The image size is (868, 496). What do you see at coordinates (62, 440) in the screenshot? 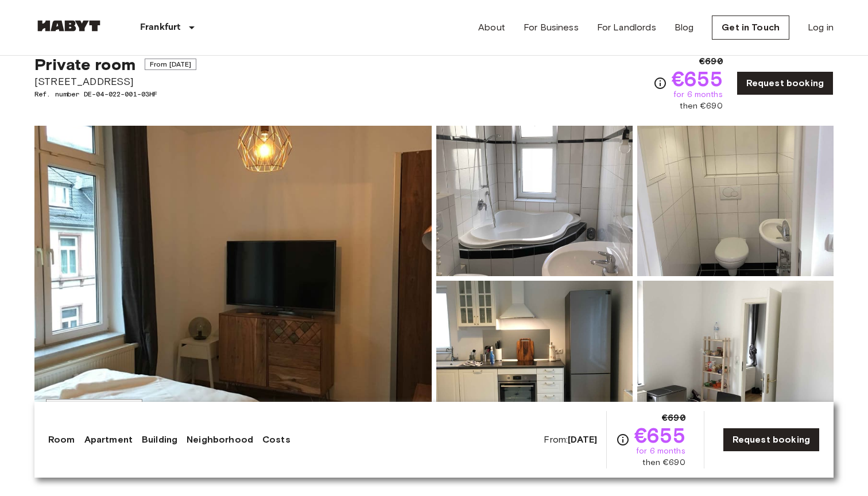
I see `a: Room` at bounding box center [62, 440].